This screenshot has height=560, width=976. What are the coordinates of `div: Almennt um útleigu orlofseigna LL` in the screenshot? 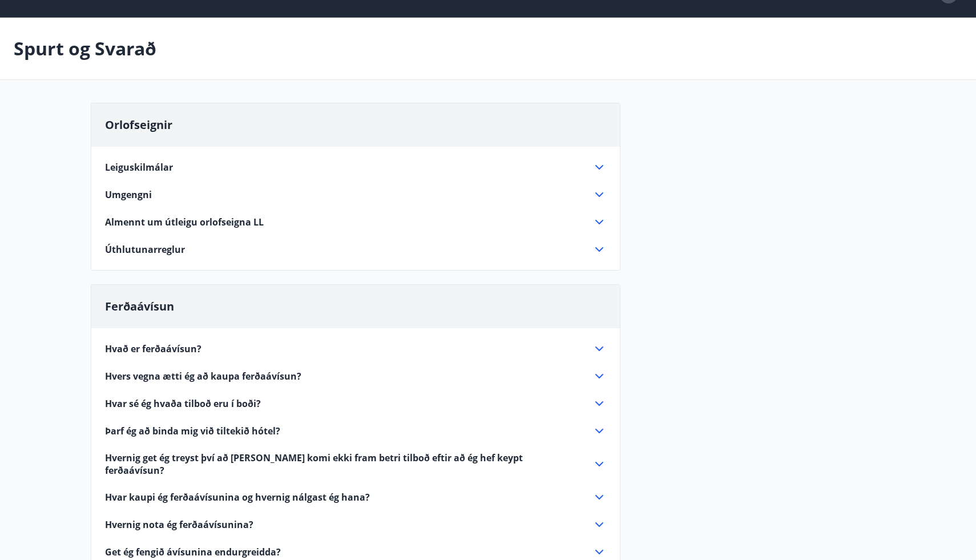 It's located at (355, 222).